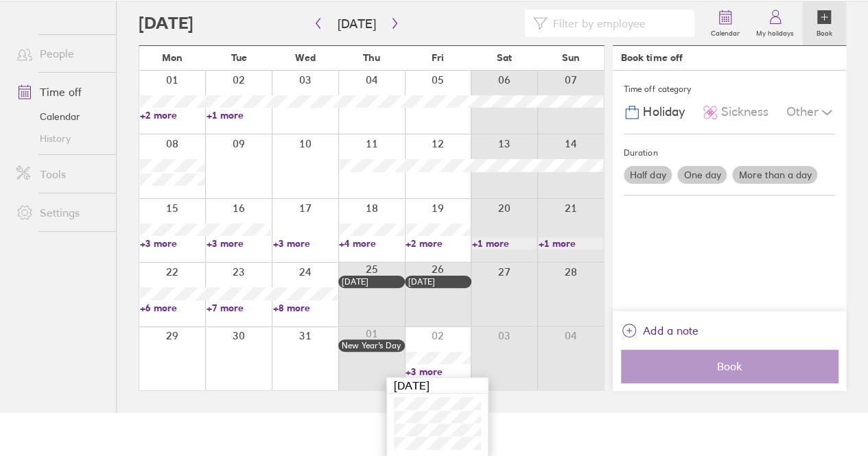 The image size is (868, 456). I want to click on a: People, so click(61, 54).